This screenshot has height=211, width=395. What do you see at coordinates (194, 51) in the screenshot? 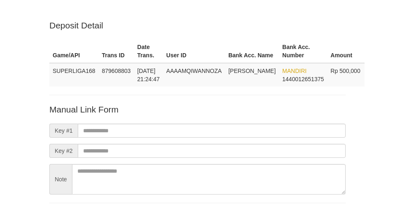
I see `th: User ID` at bounding box center [194, 51].